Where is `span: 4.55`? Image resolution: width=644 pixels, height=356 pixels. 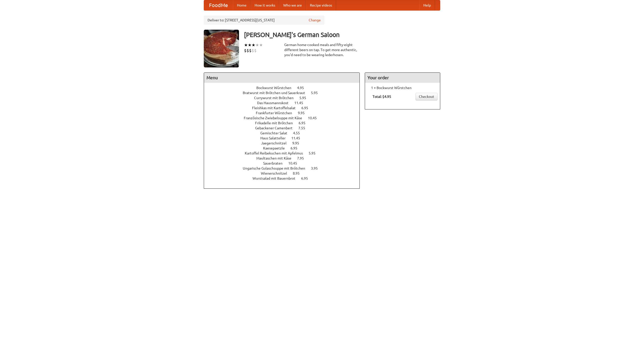 span: 4.55 is located at coordinates (299, 133).